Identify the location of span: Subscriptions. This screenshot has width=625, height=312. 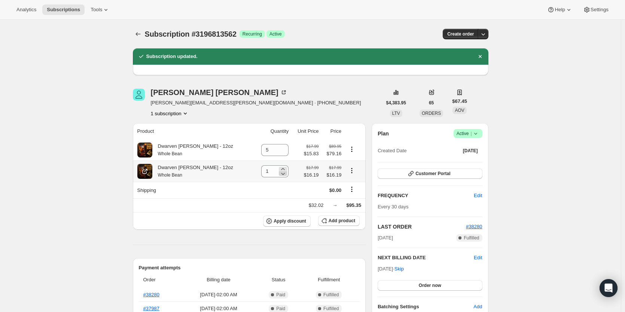
(63, 10).